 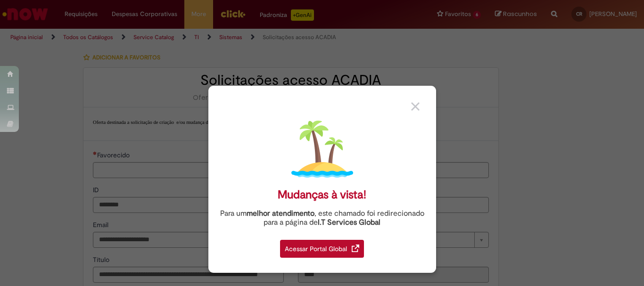 What do you see at coordinates (322, 149) in the screenshot?
I see `img: island.png` at bounding box center [322, 149].